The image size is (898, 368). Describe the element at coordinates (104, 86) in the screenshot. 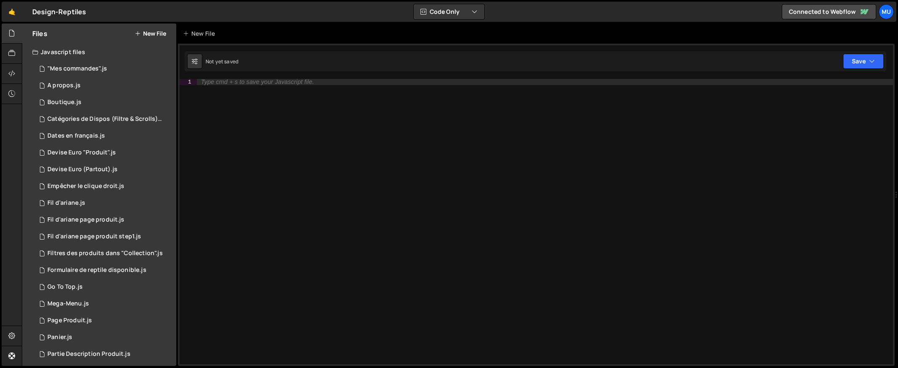

I see `div: 16910/47024.js` at that location.